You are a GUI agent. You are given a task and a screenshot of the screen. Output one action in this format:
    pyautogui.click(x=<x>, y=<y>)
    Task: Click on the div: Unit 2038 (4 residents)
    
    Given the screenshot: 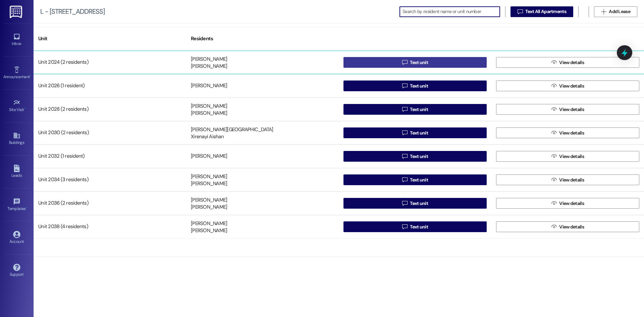 What is the action you would take?
    pyautogui.click(x=110, y=227)
    